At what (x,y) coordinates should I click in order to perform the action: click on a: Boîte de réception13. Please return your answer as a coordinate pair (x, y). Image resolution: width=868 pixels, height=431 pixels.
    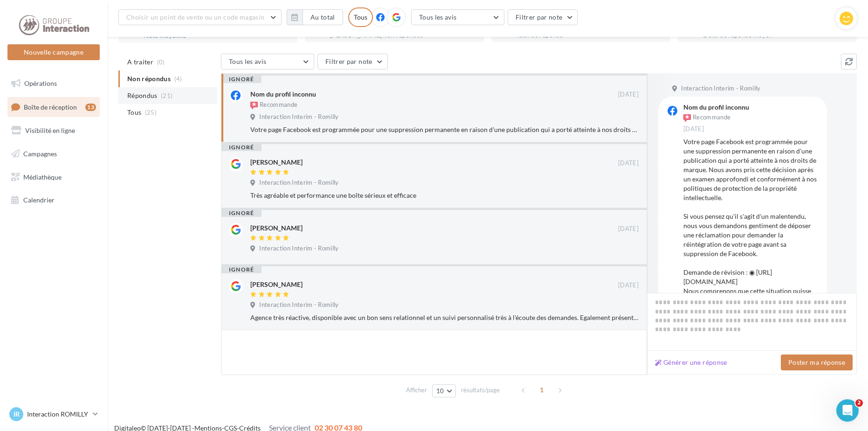
    Looking at the image, I should click on (53, 107).